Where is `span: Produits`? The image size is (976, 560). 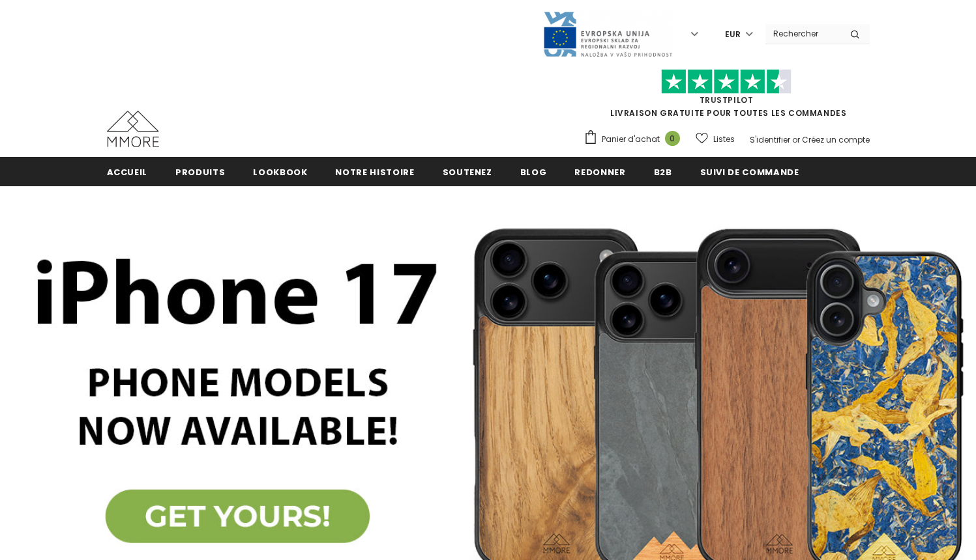
span: Produits is located at coordinates (200, 172).